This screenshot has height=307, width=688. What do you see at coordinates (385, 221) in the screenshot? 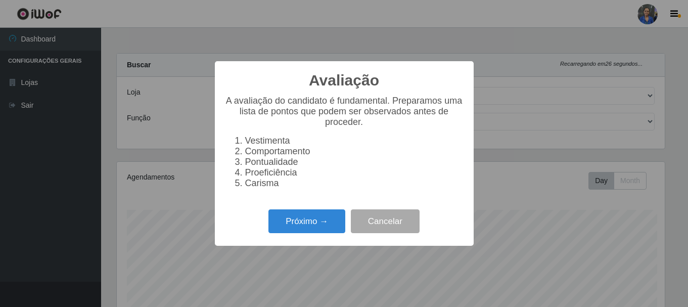
I see `button: Cancelar` at bounding box center [385, 221].